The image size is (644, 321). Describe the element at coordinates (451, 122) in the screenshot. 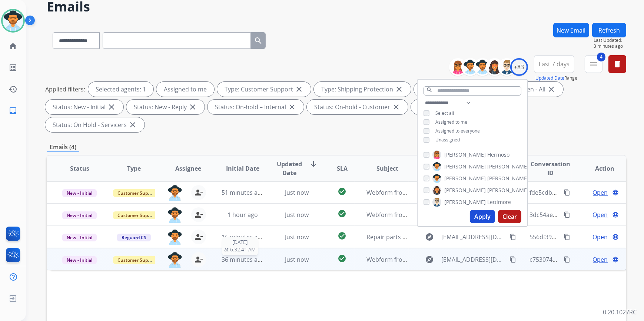

I see `span: Assigned to me` at that location.